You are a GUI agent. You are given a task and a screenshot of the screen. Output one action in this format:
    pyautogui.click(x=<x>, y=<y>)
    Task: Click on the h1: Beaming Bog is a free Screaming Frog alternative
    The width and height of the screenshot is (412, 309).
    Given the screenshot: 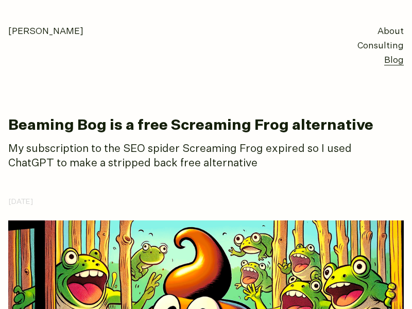 What is the action you would take?
    pyautogui.click(x=206, y=126)
    